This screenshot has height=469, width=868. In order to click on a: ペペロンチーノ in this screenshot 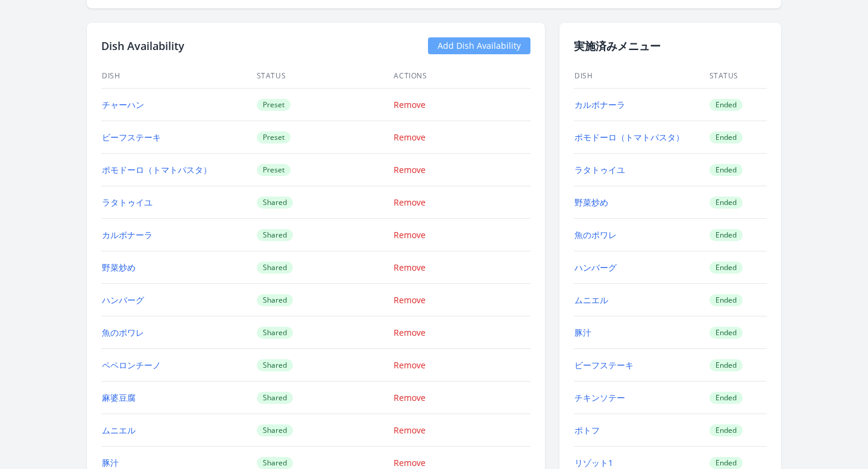, I will do `click(131, 364)`.